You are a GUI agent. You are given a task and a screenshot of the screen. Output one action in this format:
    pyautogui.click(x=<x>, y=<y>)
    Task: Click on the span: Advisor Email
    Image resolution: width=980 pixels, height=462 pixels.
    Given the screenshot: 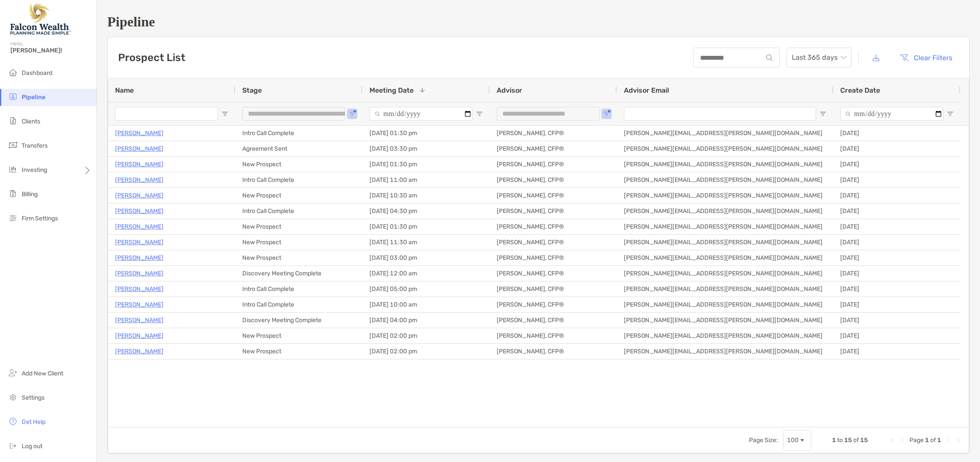 What is the action you would take?
    pyautogui.click(x=647, y=90)
    